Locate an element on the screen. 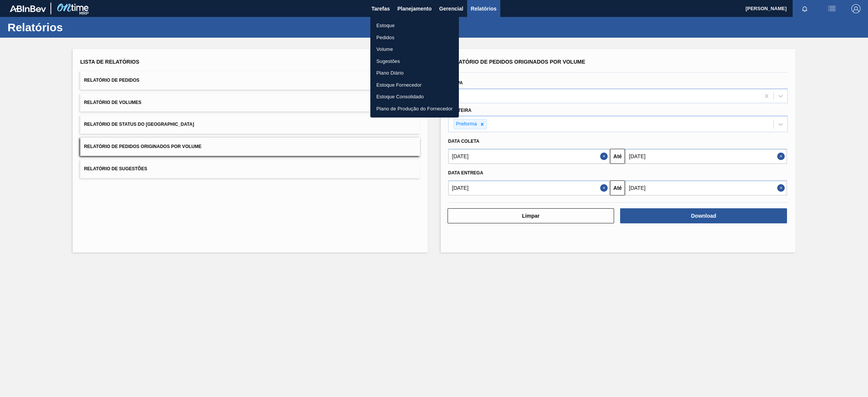 The image size is (868, 397). a: Estoque Fornecedor is located at coordinates (415, 85).